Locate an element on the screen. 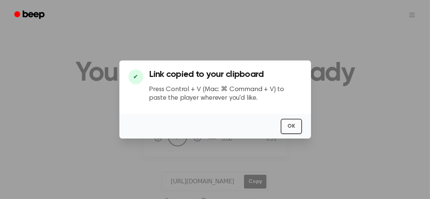 The image size is (430, 199). button: Open menu is located at coordinates (412, 15).